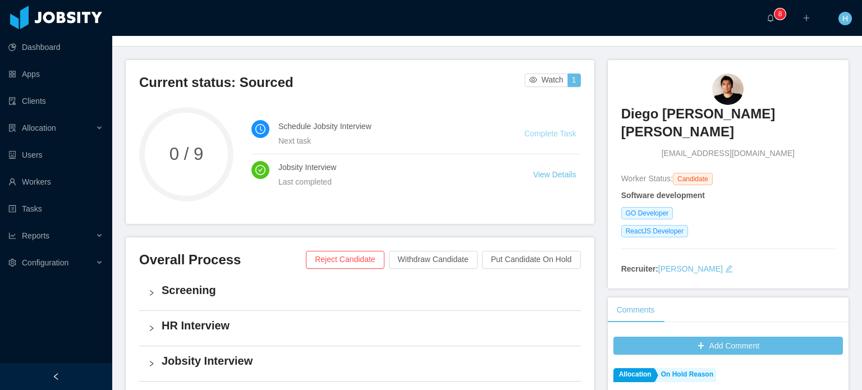  Describe the element at coordinates (39, 128) in the screenshot. I see `span: Allocation` at that location.